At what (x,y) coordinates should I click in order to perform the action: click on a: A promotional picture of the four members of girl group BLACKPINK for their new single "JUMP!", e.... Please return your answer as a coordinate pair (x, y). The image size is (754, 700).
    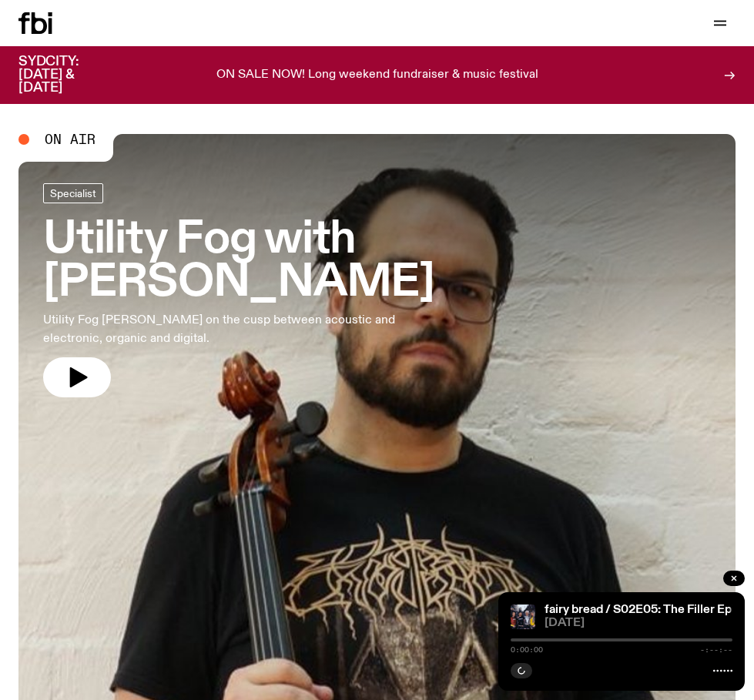
    Looking at the image, I should click on (523, 618).